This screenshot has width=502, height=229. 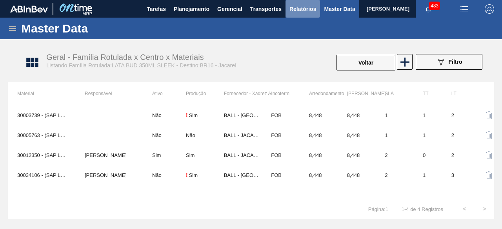 What do you see at coordinates (455, 62) in the screenshot?
I see `span: Filtro` at bounding box center [455, 62].